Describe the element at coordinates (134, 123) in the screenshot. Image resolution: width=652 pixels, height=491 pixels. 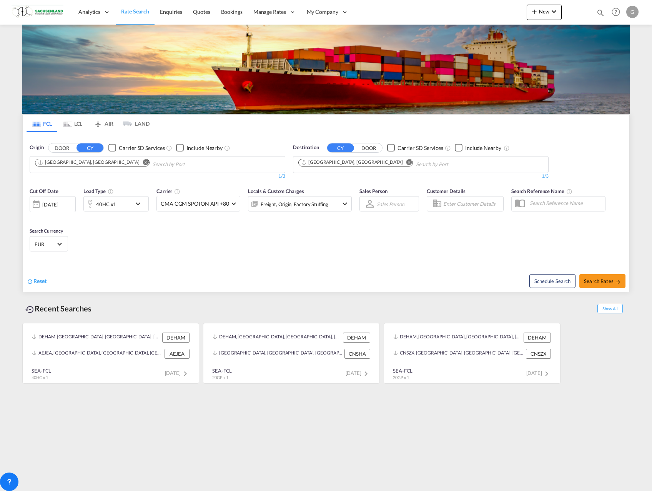
I see `md-tab-item: LAND` at that location.